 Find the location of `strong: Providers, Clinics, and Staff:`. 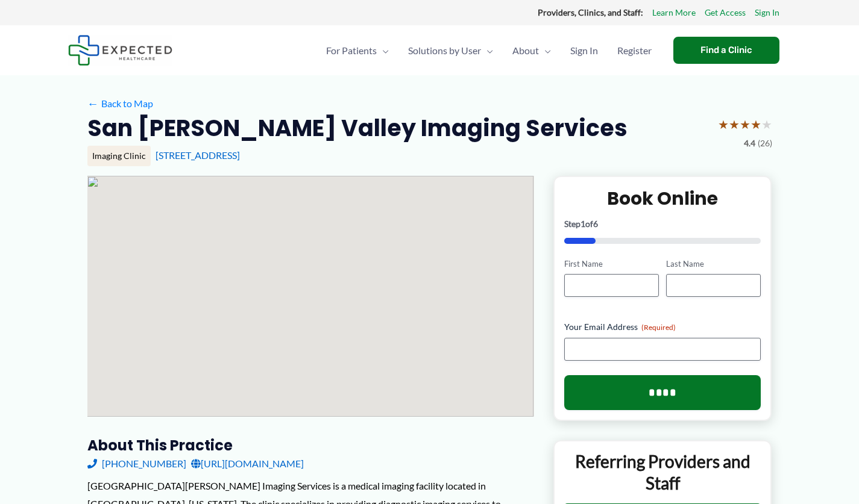

strong: Providers, Clinics, and Staff: is located at coordinates (590, 12).